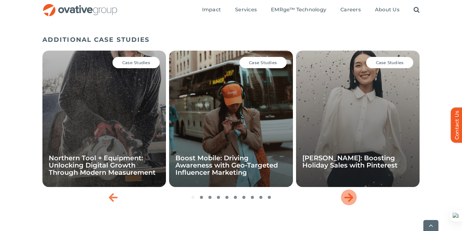  What do you see at coordinates (349, 197) in the screenshot?
I see `div: Next slide` at bounding box center [349, 197].